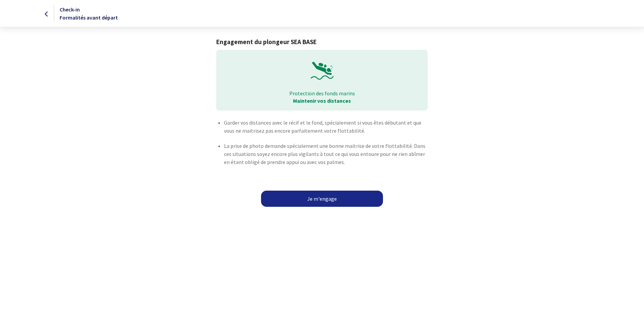 This screenshot has width=644, height=324. What do you see at coordinates (326, 127) in the screenshot?
I see `p: Garder vos distances avec le récif et le fond, spécialement si vous êtes débutant et que vous ne ...` at bounding box center [326, 127].